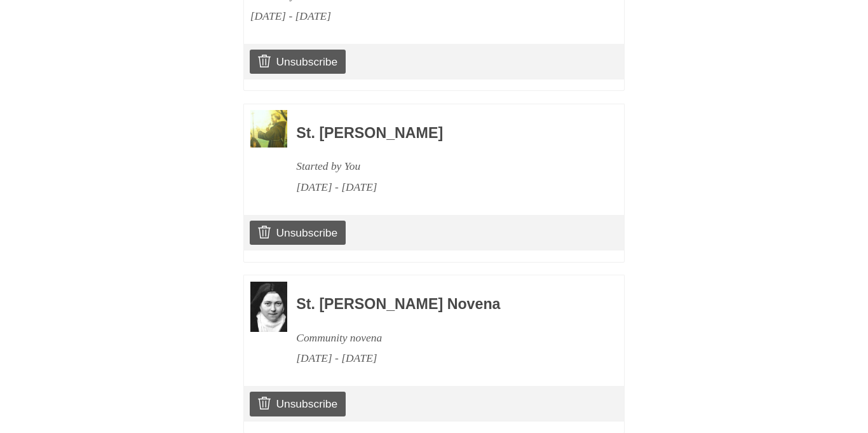  Describe the element at coordinates (443, 337) in the screenshot. I see `div: Community novena` at that location.